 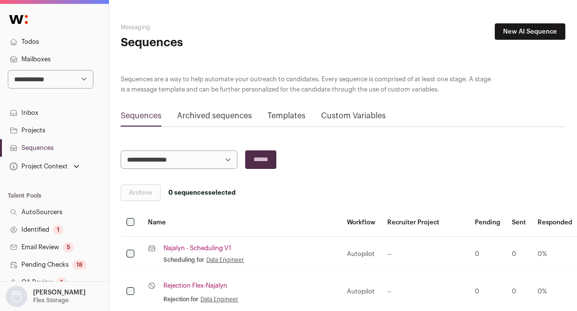 I want to click on img: Wellfound, so click(x=18, y=19).